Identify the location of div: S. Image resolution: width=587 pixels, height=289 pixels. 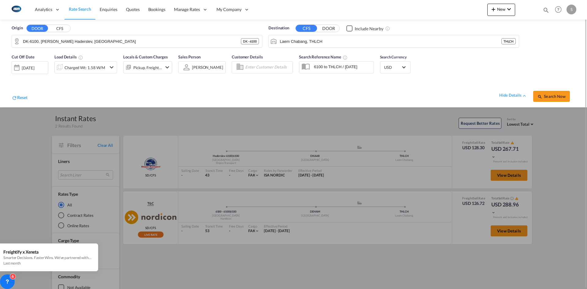
(571, 9).